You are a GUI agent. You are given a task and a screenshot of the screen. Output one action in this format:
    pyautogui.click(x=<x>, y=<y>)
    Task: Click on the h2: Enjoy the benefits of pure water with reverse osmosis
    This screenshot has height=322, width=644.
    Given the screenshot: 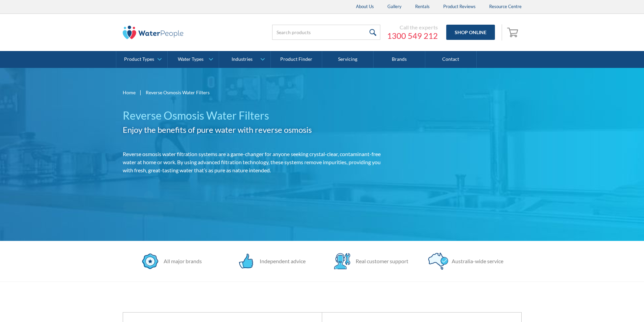 What is the action you would take?
    pyautogui.click(x=252, y=130)
    